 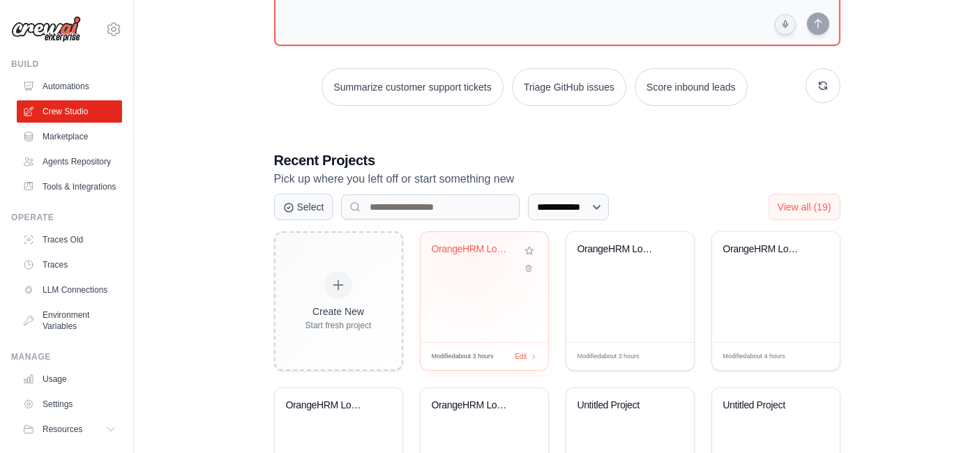 What do you see at coordinates (69, 320) in the screenshot?
I see `a: Environment Variables` at bounding box center [69, 320].